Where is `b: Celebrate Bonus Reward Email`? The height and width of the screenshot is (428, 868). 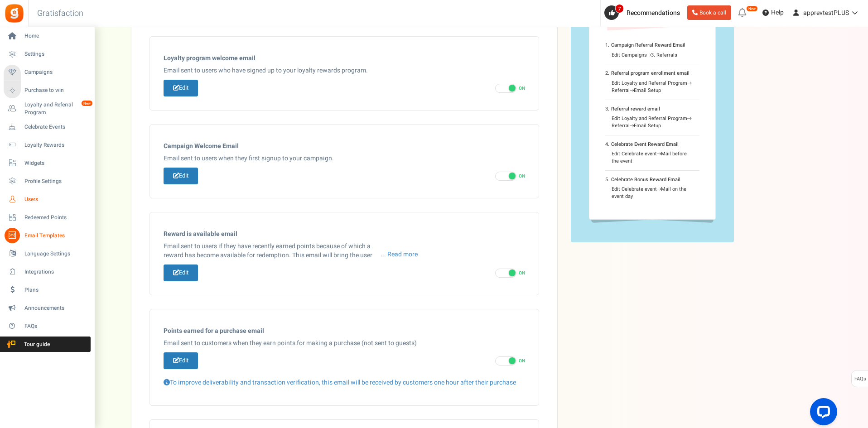
b: Celebrate Bonus Reward Email is located at coordinates (645, 179).